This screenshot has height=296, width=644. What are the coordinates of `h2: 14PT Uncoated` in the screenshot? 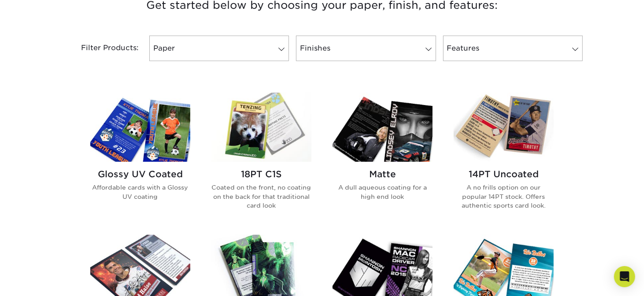 It's located at (503, 174).